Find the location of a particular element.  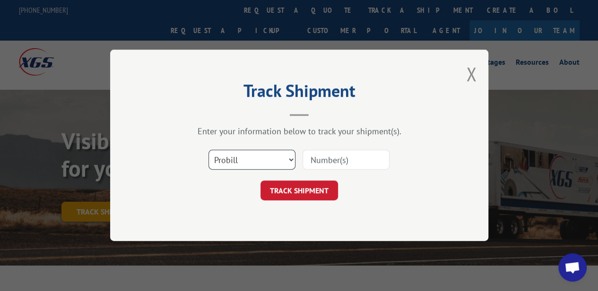

button: TRACK SHIPMENT is located at coordinates (299, 191).